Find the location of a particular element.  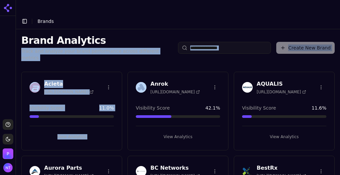

span: 11.0 % is located at coordinates (107, 108).